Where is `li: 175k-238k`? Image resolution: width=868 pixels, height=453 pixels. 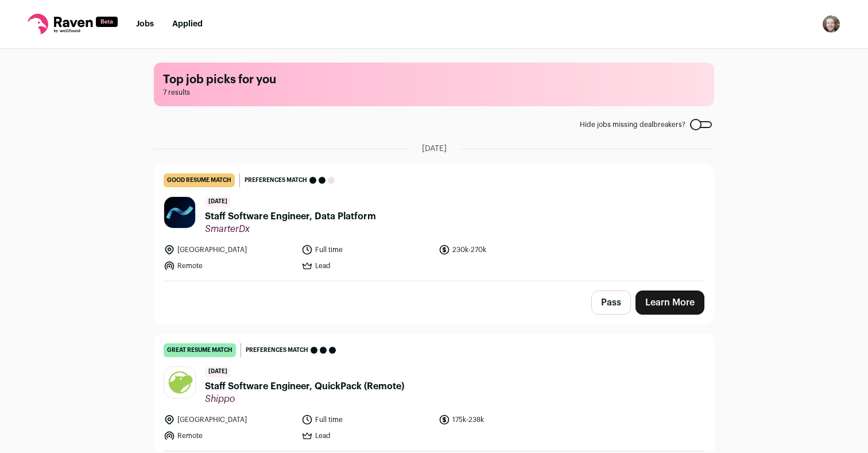 li: 175k-238k is located at coordinates (504, 420).